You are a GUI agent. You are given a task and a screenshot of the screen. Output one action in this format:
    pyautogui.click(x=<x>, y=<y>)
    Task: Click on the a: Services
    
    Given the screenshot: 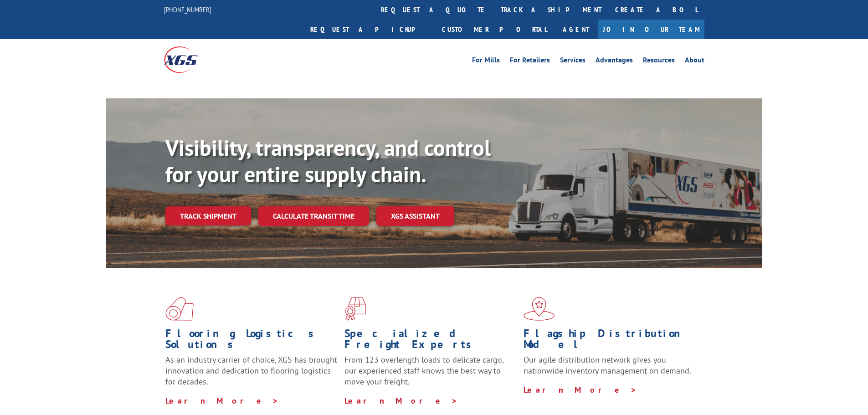 What is the action you would take?
    pyautogui.click(x=573, y=62)
    